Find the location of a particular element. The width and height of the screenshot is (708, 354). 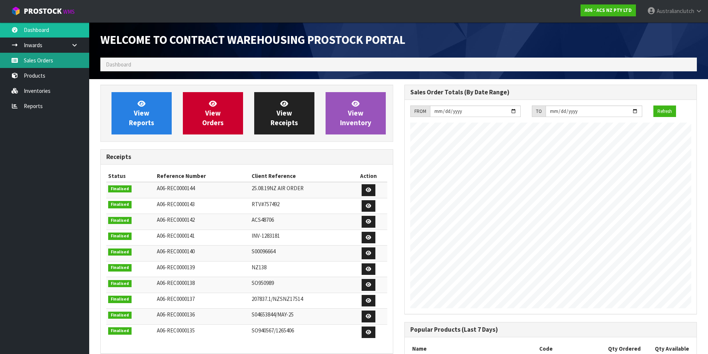

span: S04653844/MAY-25 is located at coordinates (273, 315).